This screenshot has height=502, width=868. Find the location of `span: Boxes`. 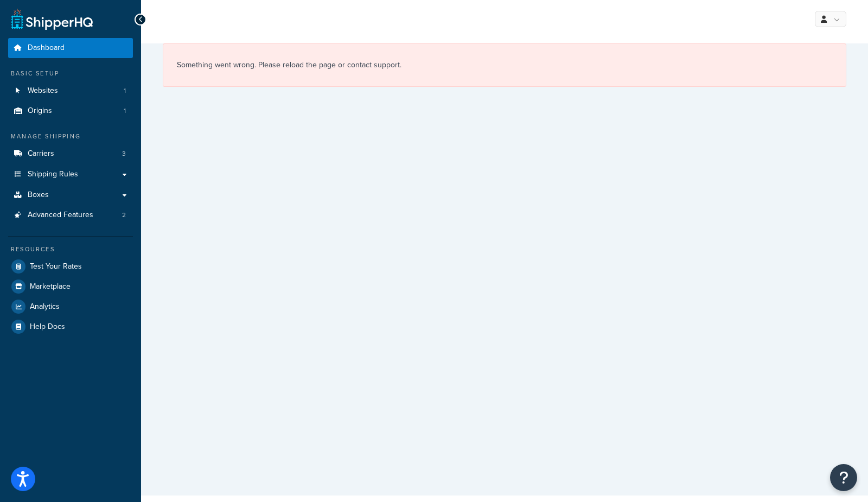

span: Boxes is located at coordinates (38, 195).